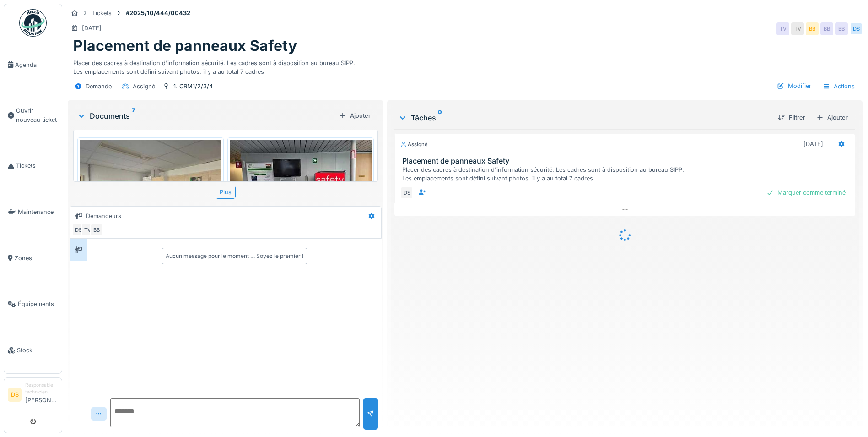  What do you see at coordinates (36, 258) in the screenshot?
I see `span: Zones` at bounding box center [36, 258].